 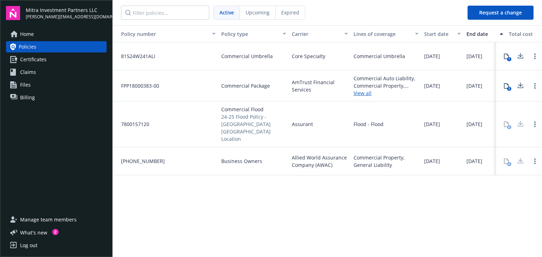 What do you see at coordinates (320, 34) in the screenshot?
I see `button: Carrier` at bounding box center [320, 34].